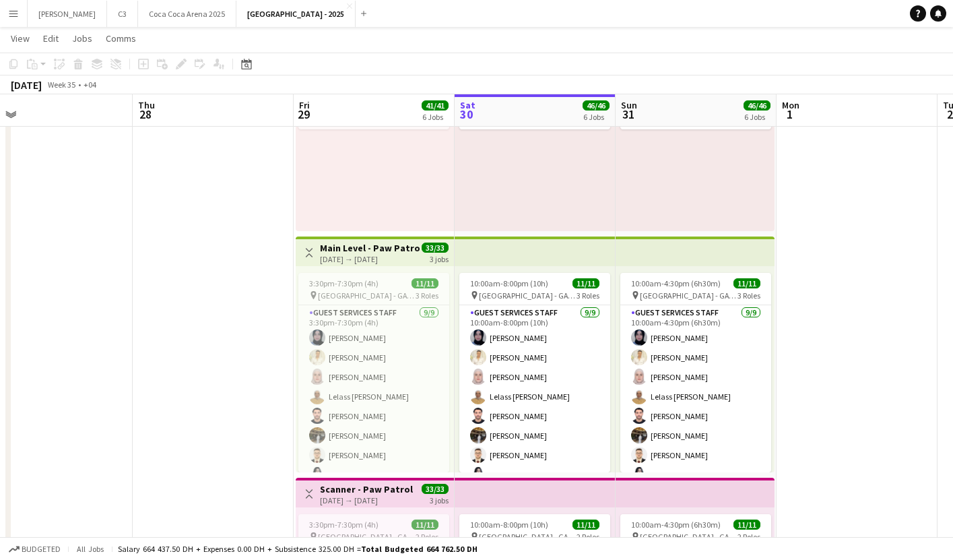  What do you see at coordinates (121, 39) in the screenshot?
I see `a: Comms` at bounding box center [121, 39].